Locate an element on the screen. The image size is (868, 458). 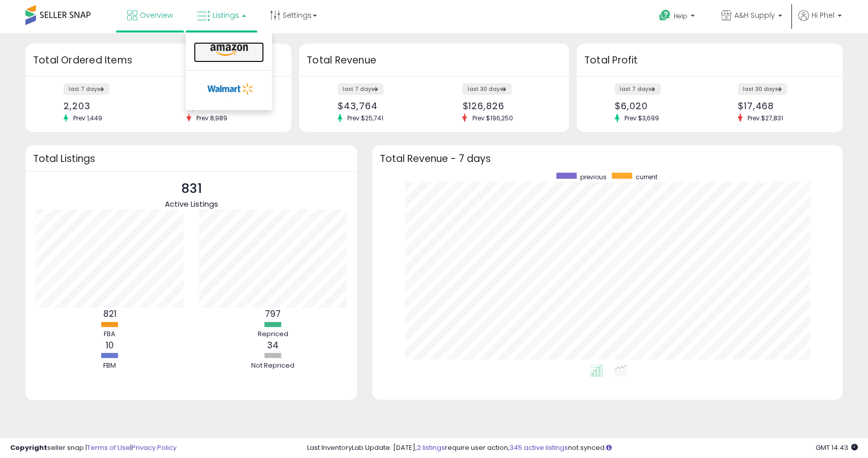
span: Hi Phel is located at coordinates (823, 15).